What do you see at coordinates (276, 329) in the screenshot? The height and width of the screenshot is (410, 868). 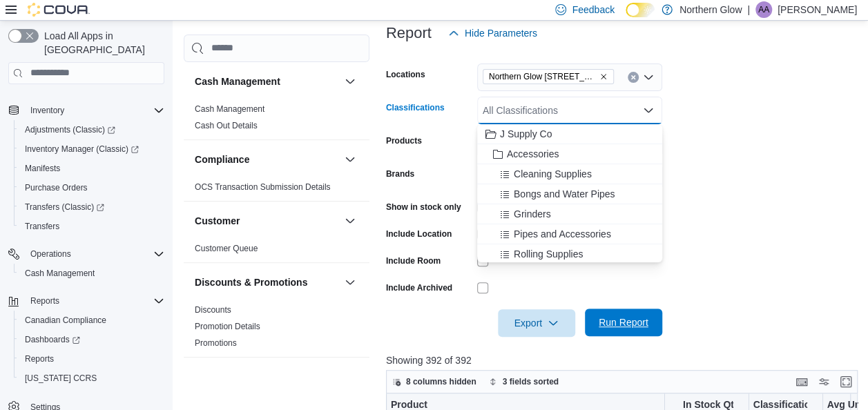 I see `div: Discounts & Promotions` at bounding box center [276, 329].